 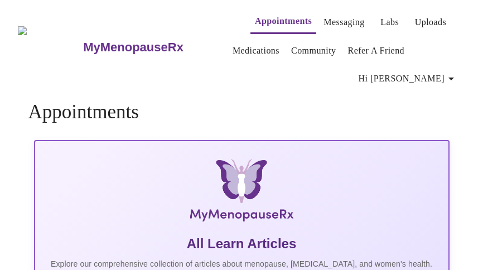 What do you see at coordinates (376, 51) in the screenshot?
I see `button: Refer a Friend` at bounding box center [376, 51].